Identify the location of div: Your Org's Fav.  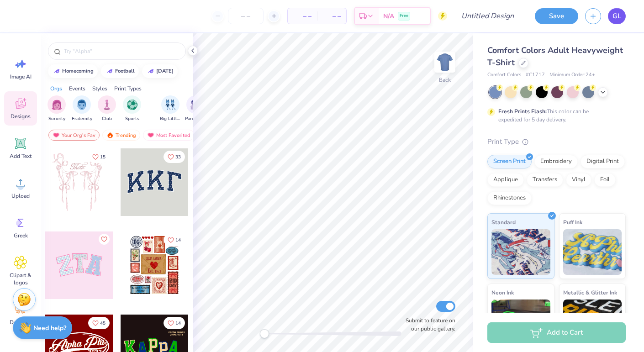
(74, 135).